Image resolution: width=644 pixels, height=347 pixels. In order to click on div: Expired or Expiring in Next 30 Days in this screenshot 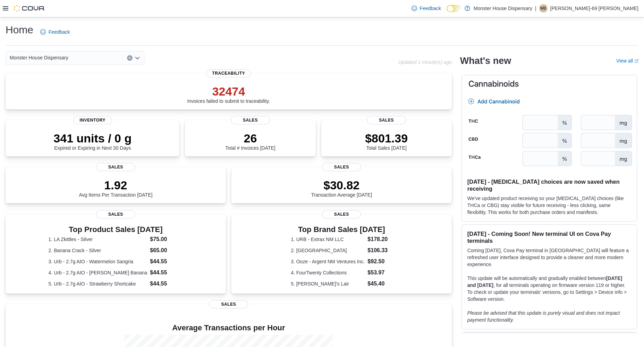, I will do `click(92, 141)`.